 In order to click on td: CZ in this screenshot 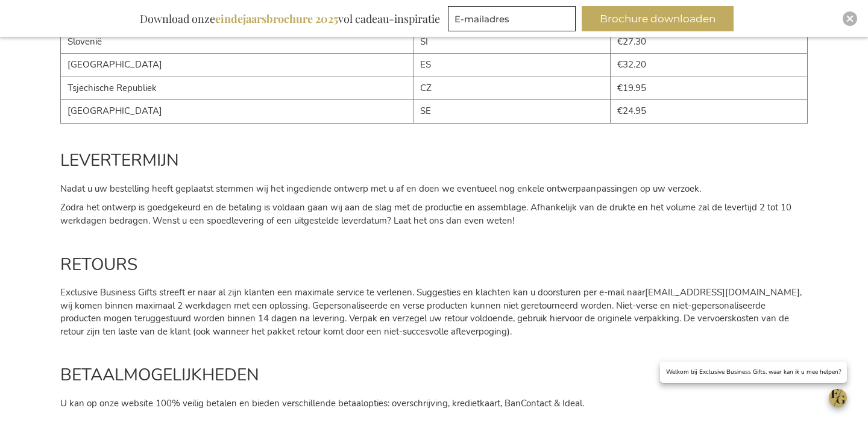, I will do `click(512, 88)`.